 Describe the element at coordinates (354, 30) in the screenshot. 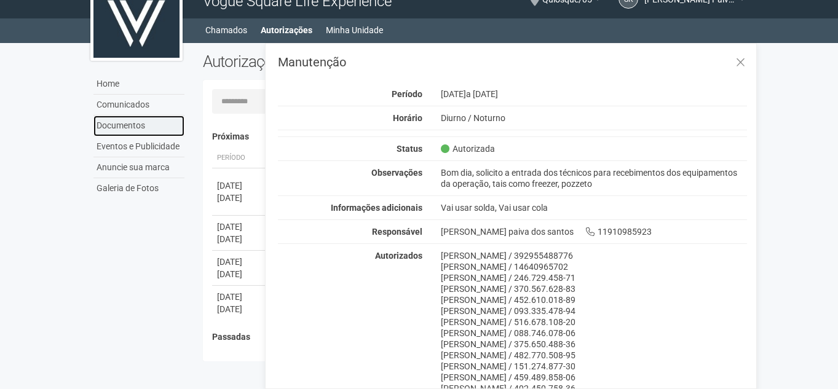

I see `a: Minha Unidade` at that location.